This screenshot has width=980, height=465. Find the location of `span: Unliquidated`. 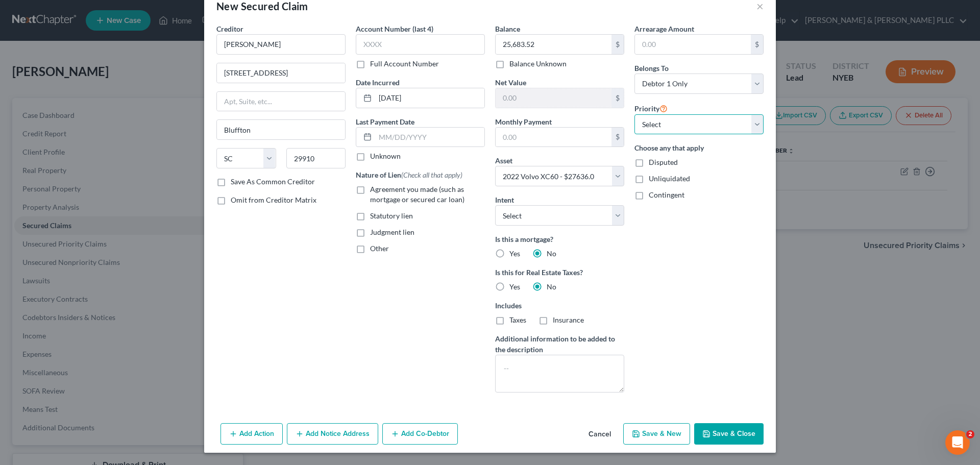

span: Unliquidated is located at coordinates (669, 178).